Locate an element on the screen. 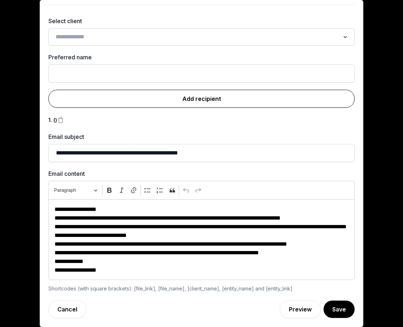  div: Shortcodes (with square brackets): [file_link], [file_name], [client_name], [entity_name] and [en... is located at coordinates (202, 288).